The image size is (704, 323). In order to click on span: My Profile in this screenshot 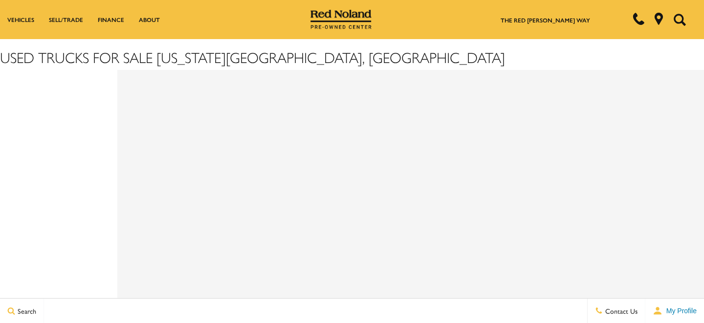, I will do `click(679, 311)`.